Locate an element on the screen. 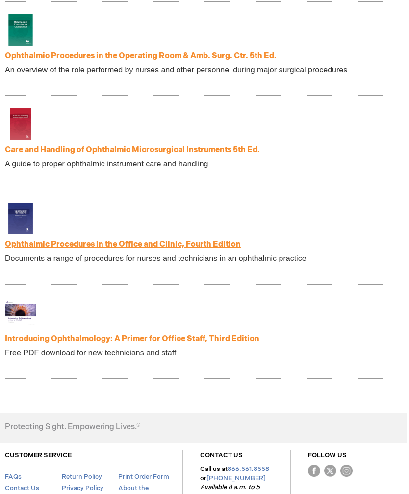 Image resolution: width=409 pixels, height=494 pixels. img: Twitter is located at coordinates (330, 471).